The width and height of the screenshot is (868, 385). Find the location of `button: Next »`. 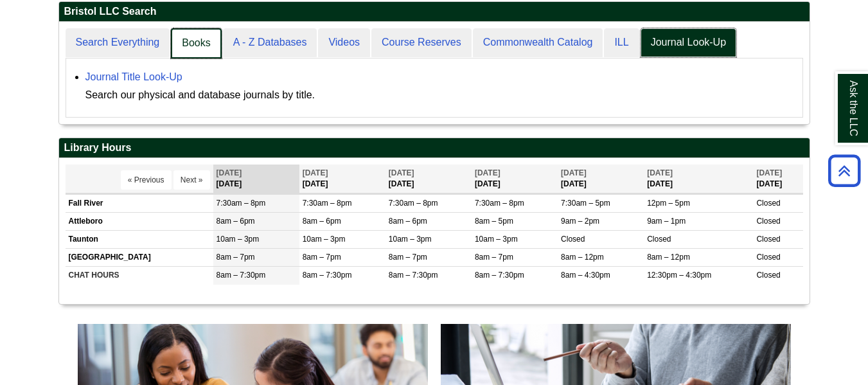

button: Next » is located at coordinates (191, 180).